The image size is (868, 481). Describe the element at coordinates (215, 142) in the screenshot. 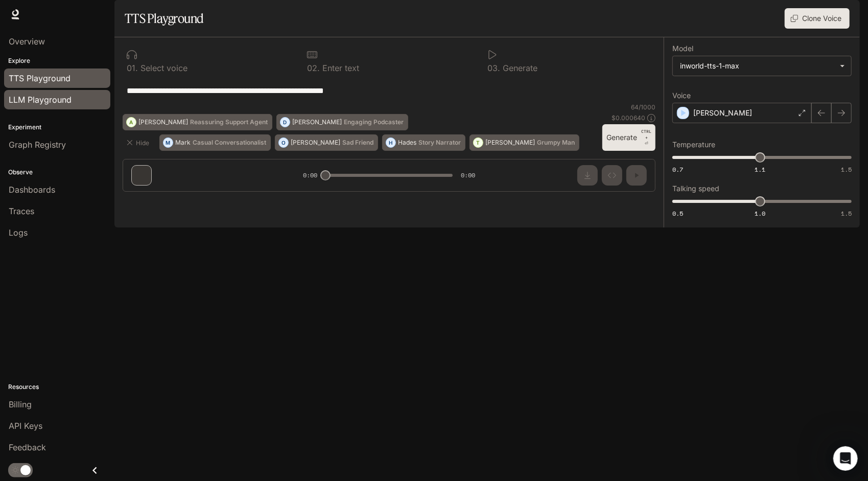

I see `button: MMarkCasual Conversationalist` at that location.